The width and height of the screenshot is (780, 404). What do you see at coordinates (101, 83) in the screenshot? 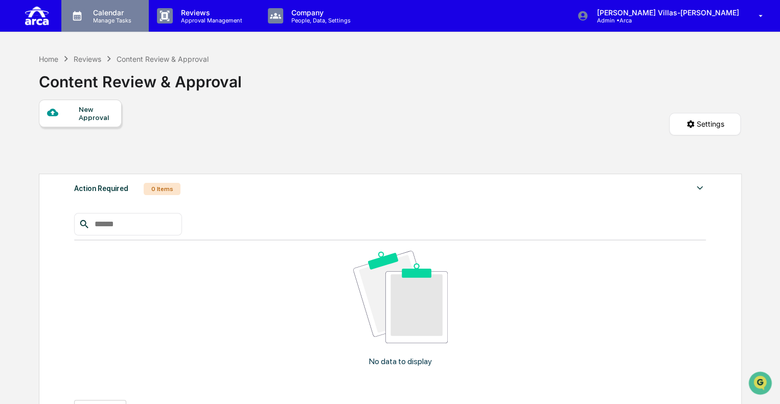
I see `div: Start new chat` at bounding box center [101, 83].